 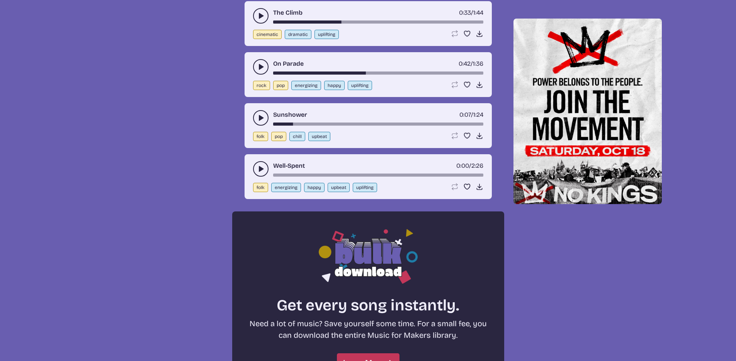 I want to click on h2: Get every song instantly., so click(x=368, y=305).